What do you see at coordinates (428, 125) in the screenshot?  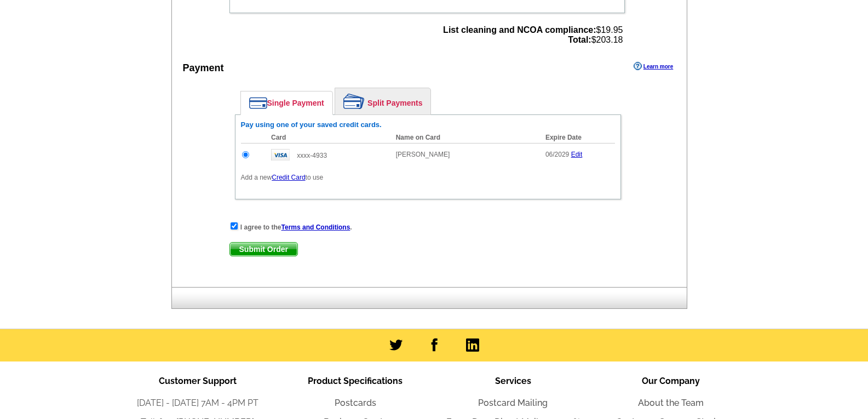 I see `h6: Pay using one of your saved credit cards.` at bounding box center [428, 125].